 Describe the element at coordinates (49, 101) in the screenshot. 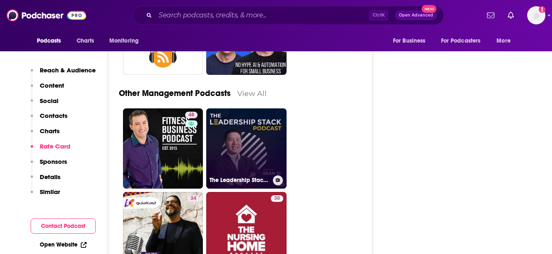

I see `p: Social` at that location.